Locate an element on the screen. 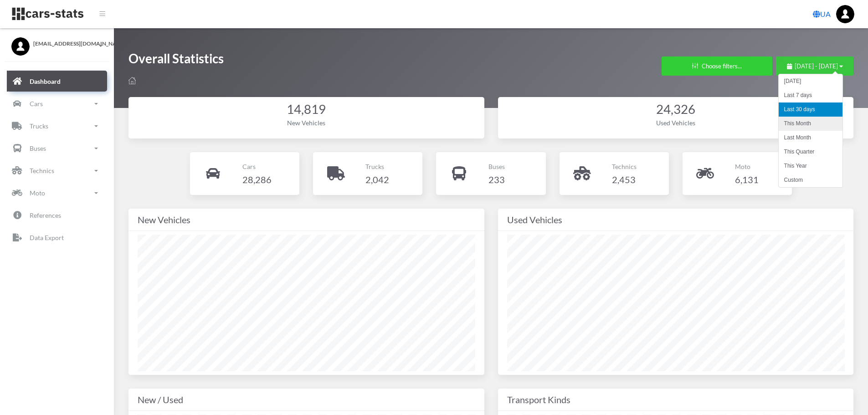  li: Custom is located at coordinates (811, 180).